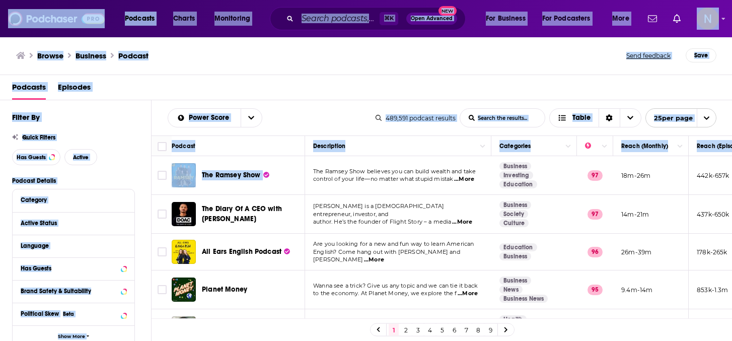 The height and width of the screenshot is (341, 732). Describe the element at coordinates (713, 290) in the screenshot. I see `p: 853k-1.3m` at that location.